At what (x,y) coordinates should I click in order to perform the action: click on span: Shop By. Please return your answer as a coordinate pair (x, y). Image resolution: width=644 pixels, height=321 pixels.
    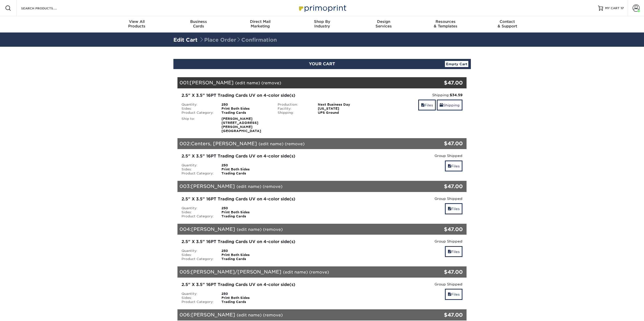
    Looking at the image, I should click on (322, 22).